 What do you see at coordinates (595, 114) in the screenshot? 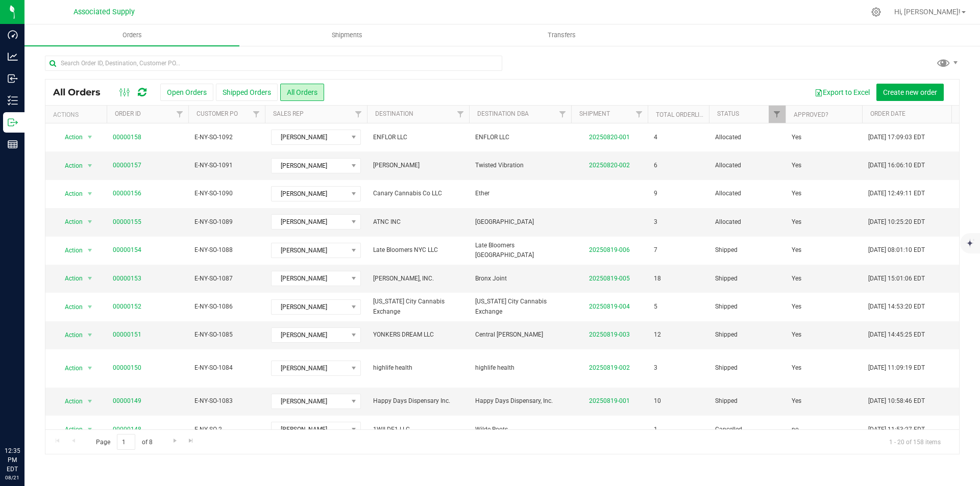
I see `a: Shipment` at bounding box center [595, 114].